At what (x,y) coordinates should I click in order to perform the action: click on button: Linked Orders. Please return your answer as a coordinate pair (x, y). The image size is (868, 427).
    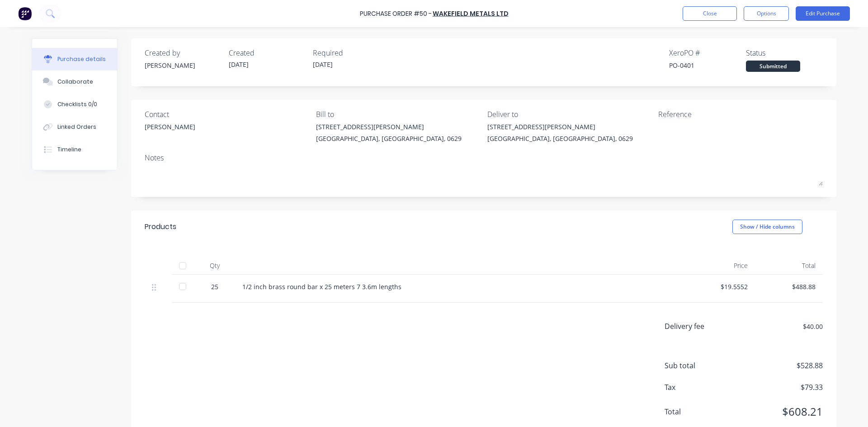
    Looking at the image, I should click on (75, 127).